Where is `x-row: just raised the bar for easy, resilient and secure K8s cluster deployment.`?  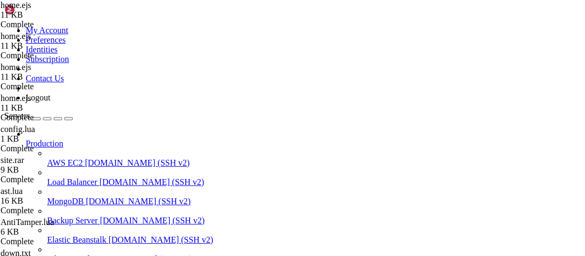 x-row: just raised the bar for easy, resilient and secure K8s cluster deployment. is located at coordinates (225, 48).